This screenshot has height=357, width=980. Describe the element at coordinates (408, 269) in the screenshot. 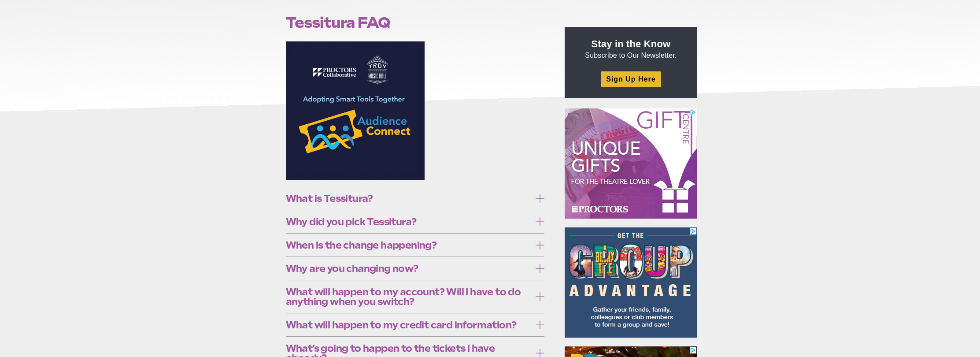

I see `span: Why are you changing now?` at that location.